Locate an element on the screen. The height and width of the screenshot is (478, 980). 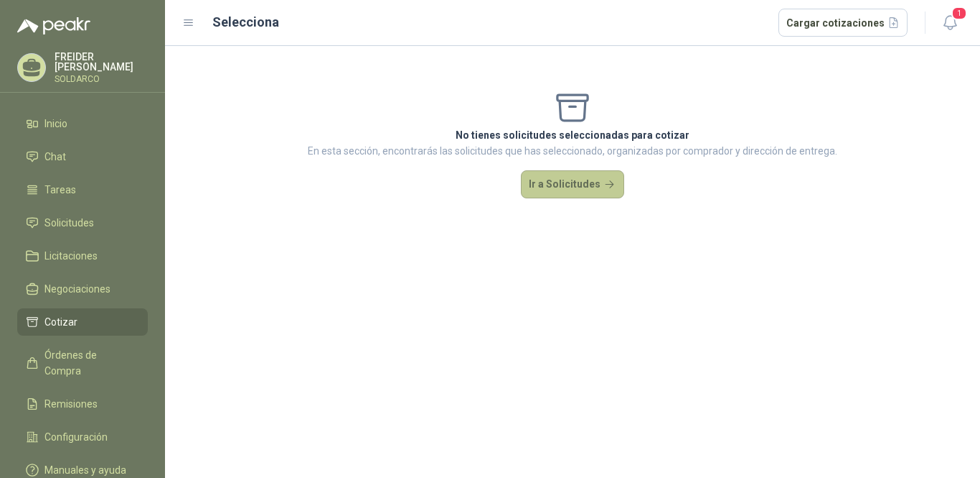
a: Ir a Solicitudes is located at coordinates (572, 185).